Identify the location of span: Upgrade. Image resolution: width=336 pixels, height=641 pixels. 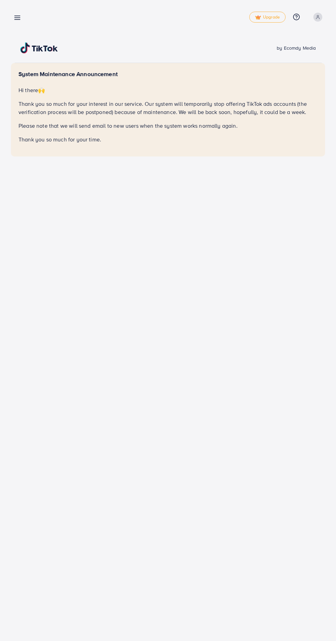
(267, 17).